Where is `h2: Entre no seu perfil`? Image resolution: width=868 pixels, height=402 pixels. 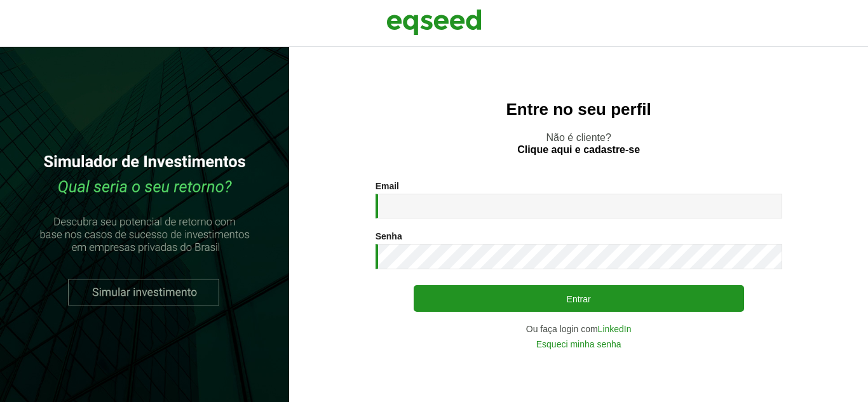 h2: Entre no seu perfil is located at coordinates (578, 110).